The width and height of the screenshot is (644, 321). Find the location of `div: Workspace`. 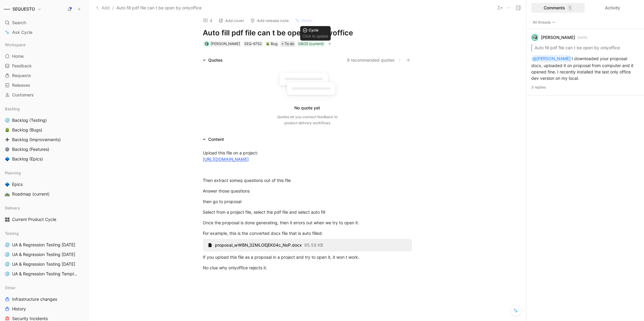

div: Workspace is located at coordinates (44, 44).